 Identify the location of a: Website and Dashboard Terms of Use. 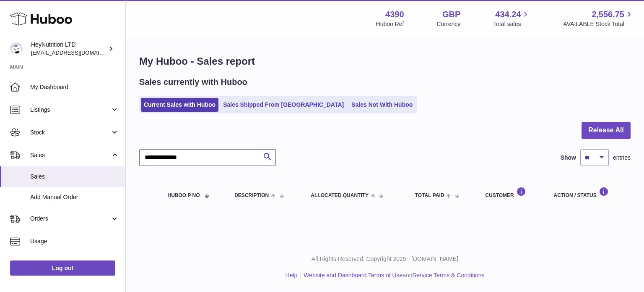
(353, 275).